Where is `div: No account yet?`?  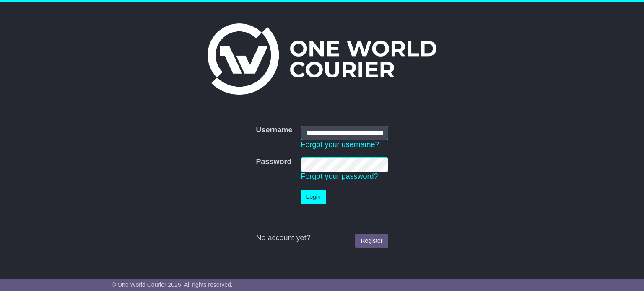 div: No account yet? is located at coordinates (321, 238).